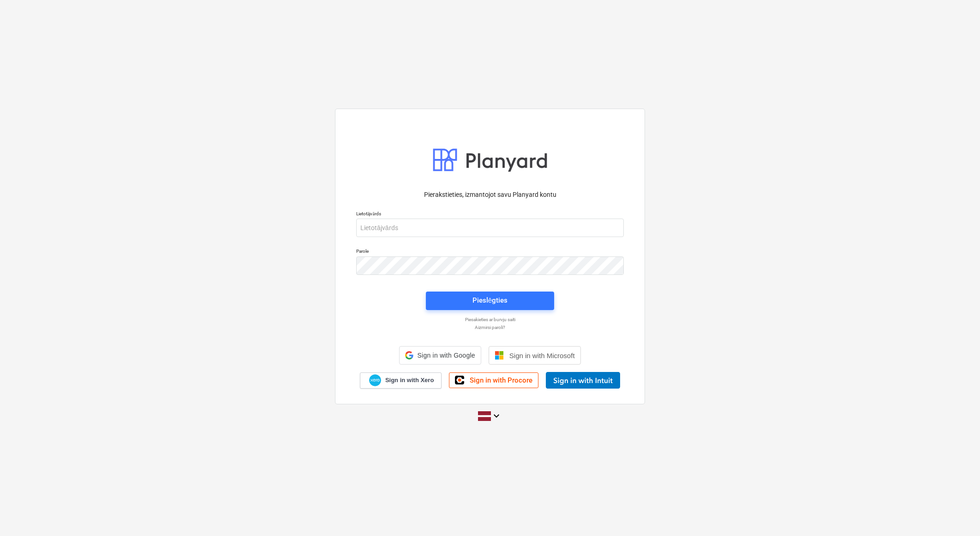 The image size is (980, 536). Describe the element at coordinates (494, 380) in the screenshot. I see `a: Sign in with Procore` at that location.